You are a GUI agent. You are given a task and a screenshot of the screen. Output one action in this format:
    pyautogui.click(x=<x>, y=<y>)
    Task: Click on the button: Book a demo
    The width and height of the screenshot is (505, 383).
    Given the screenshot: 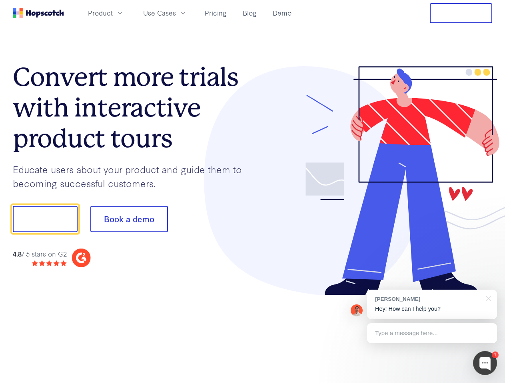 What is the action you would take?
    pyautogui.click(x=129, y=219)
    